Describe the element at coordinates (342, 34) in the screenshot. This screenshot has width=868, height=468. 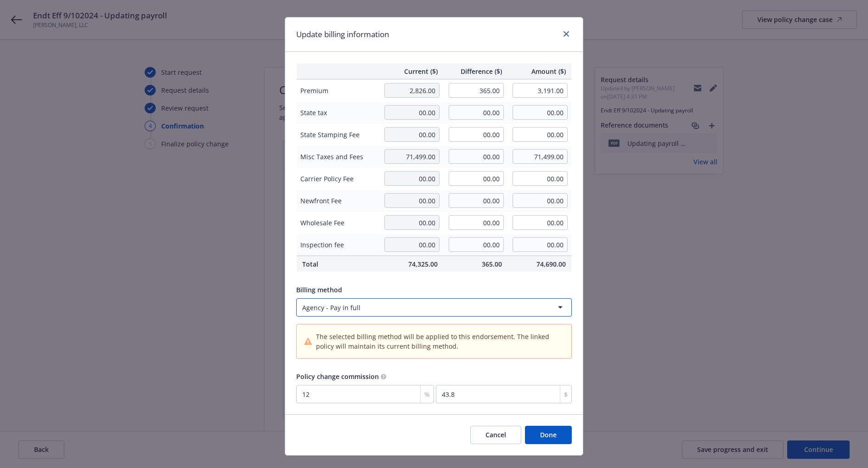
I see `h1: Update billing information` at that location.